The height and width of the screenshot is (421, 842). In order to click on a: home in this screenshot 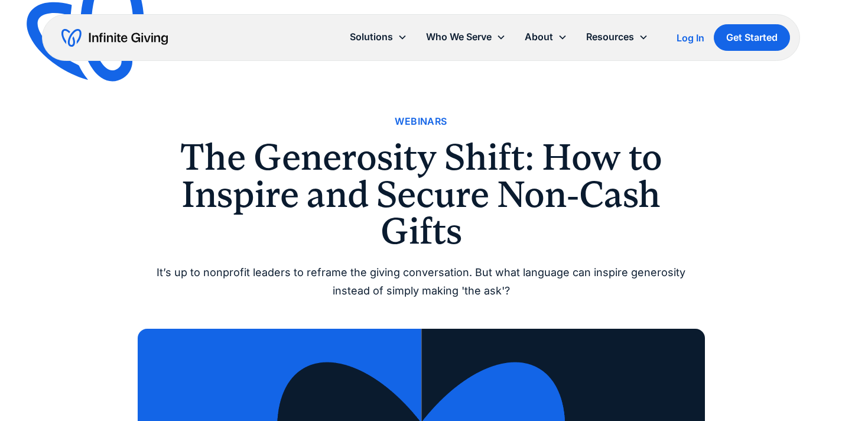, I will do `click(115, 38)`.